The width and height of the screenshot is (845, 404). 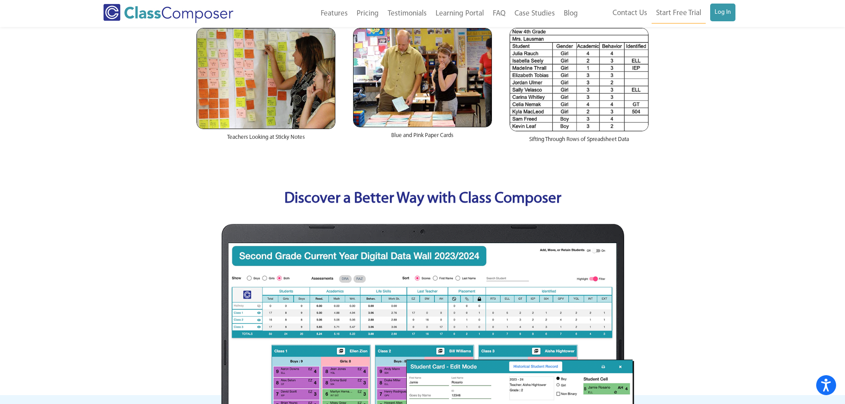 I want to click on a: Start Free Trial, so click(x=679, y=13).